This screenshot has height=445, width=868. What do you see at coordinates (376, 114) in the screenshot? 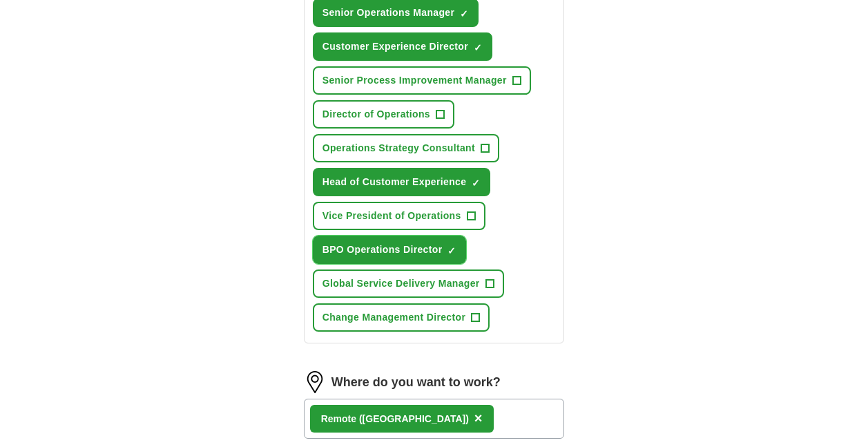
I see `span: Director of Operations` at bounding box center [376, 114].